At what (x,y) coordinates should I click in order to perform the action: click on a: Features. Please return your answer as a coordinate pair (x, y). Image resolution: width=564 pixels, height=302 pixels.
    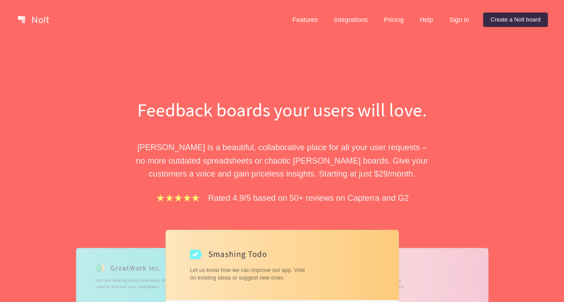
    Looking at the image, I should click on (305, 20).